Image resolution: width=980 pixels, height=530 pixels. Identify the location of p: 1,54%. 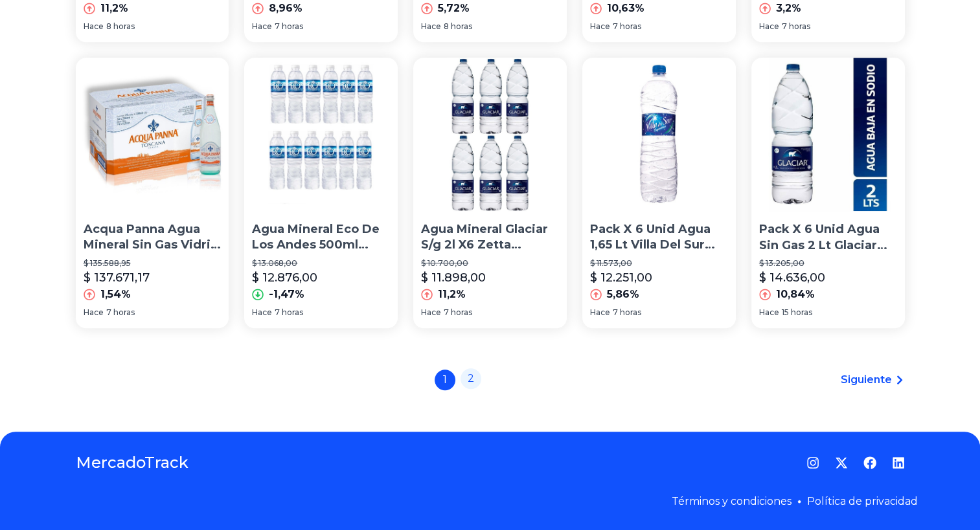
(116, 295).